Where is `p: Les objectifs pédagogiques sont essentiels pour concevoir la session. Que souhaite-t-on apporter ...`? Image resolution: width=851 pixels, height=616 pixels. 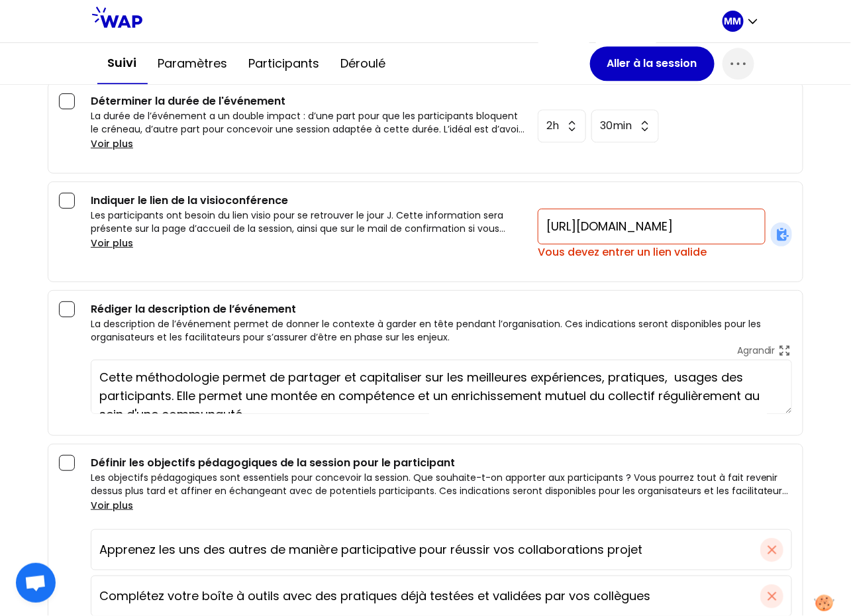
p: Les objectifs pédagogiques sont essentiels pour concevoir la session. Que souhaite-t-on apporter ... is located at coordinates (442, 484).